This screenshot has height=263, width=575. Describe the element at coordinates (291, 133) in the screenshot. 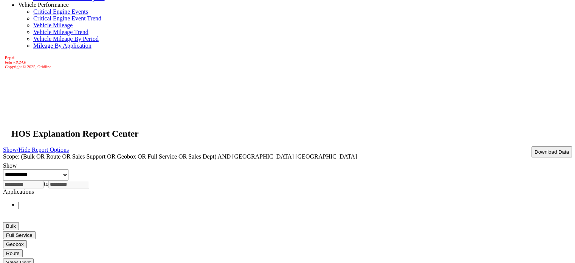

I see `h2: HOS Explanation Report Center` at that location.